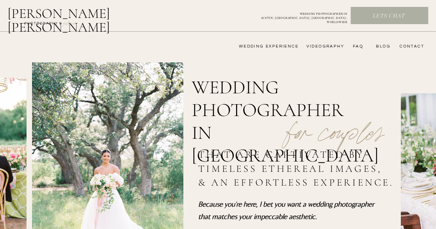 The image size is (436, 229). Describe the element at coordinates (382, 47) in the screenshot. I see `a: bLog` at that location.